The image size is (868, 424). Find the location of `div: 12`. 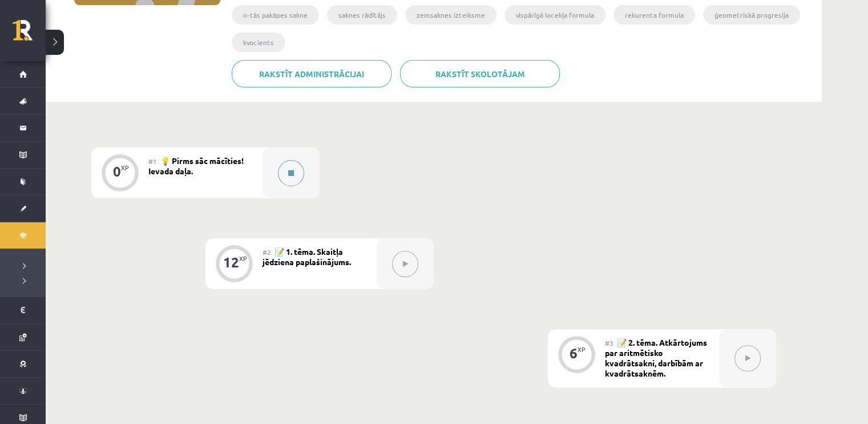

div: 12 is located at coordinates (231, 262).